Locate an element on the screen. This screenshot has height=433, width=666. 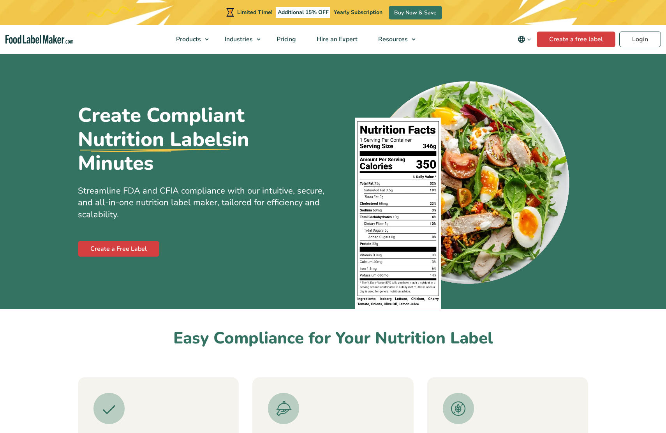
a: Buy Now & Save is located at coordinates (415, 12).